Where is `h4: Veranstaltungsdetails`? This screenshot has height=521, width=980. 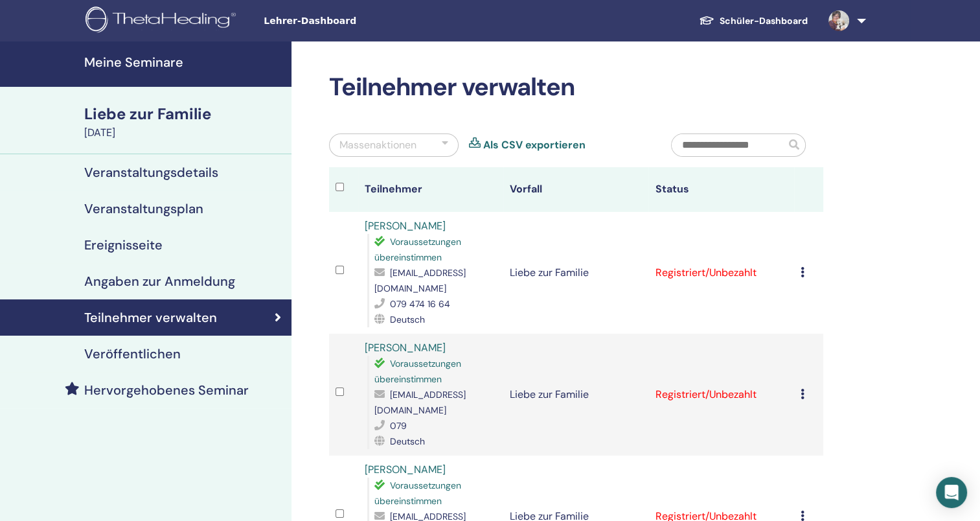
h4: Veranstaltungsdetails is located at coordinates (151, 172).